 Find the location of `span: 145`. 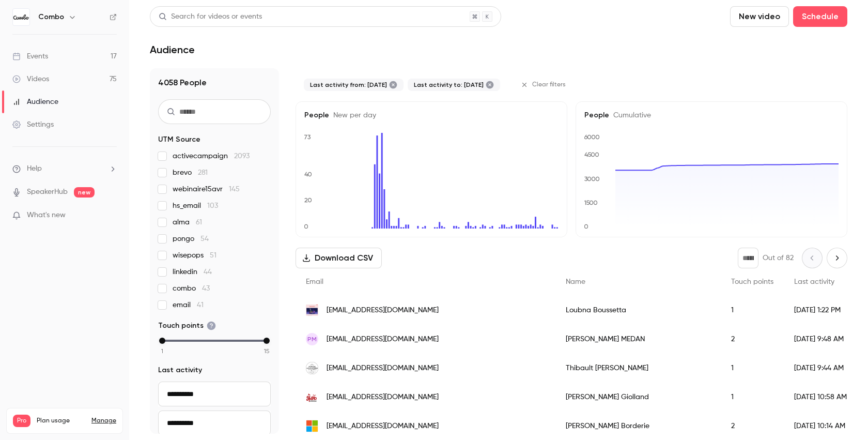

span: 145 is located at coordinates (234, 189).